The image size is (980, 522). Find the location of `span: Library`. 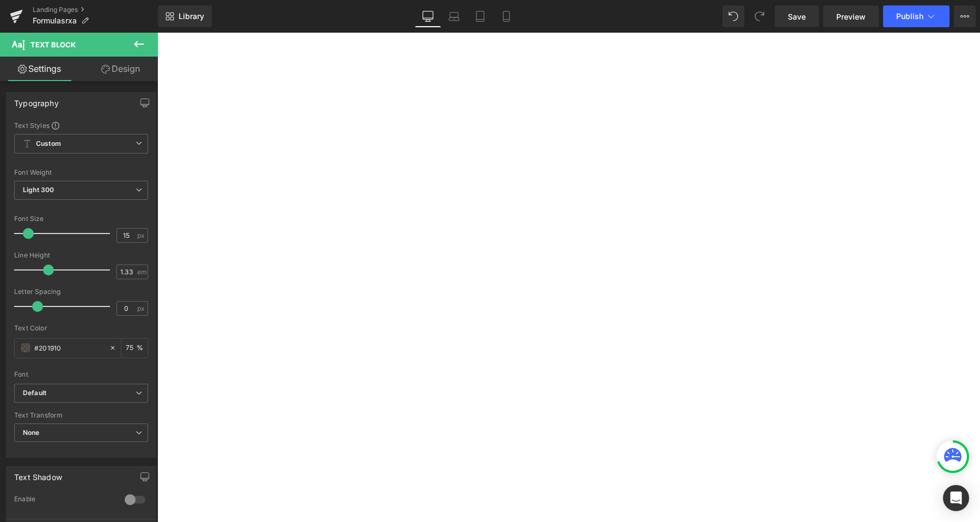

span: Library is located at coordinates (191, 16).